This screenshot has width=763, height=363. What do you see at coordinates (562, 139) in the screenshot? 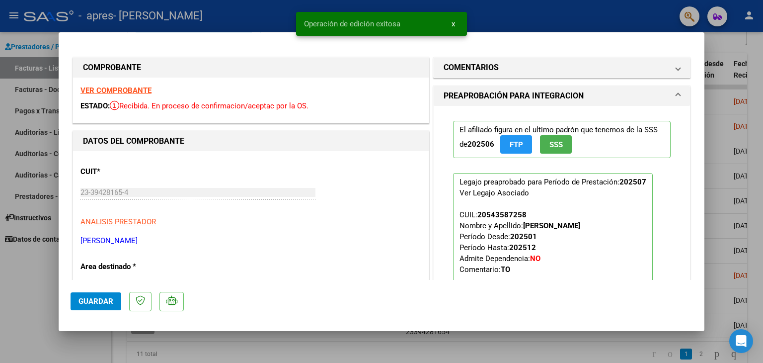
I see `p: El afiliado figura en el ultimo padrón que tenemos de la SSS de` at bounding box center [562, 139].